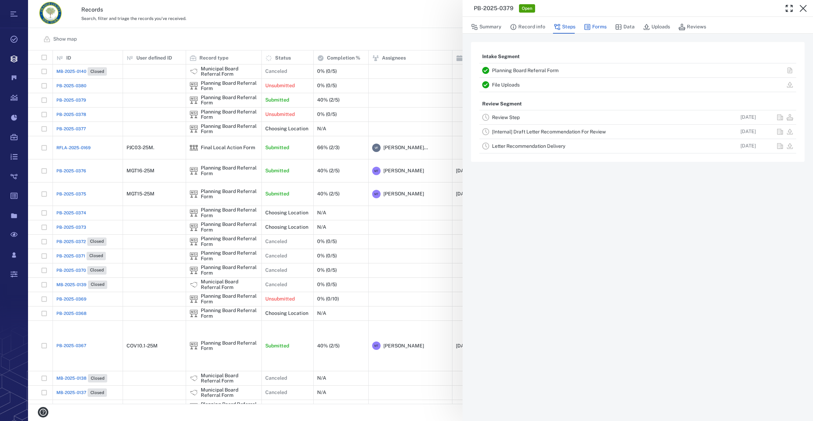 This screenshot has width=813, height=421. Describe the element at coordinates (692, 27) in the screenshot. I see `button: Reviews` at that location.